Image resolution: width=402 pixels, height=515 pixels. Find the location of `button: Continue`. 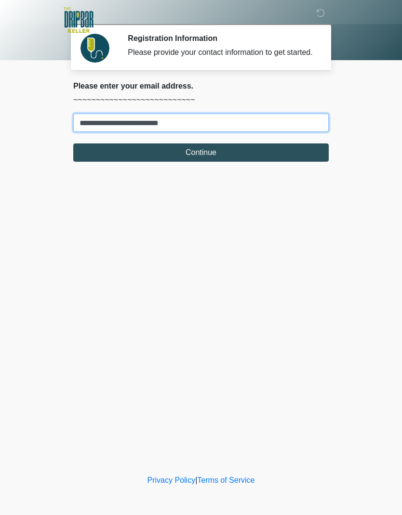

button: Continue is located at coordinates (201, 153).